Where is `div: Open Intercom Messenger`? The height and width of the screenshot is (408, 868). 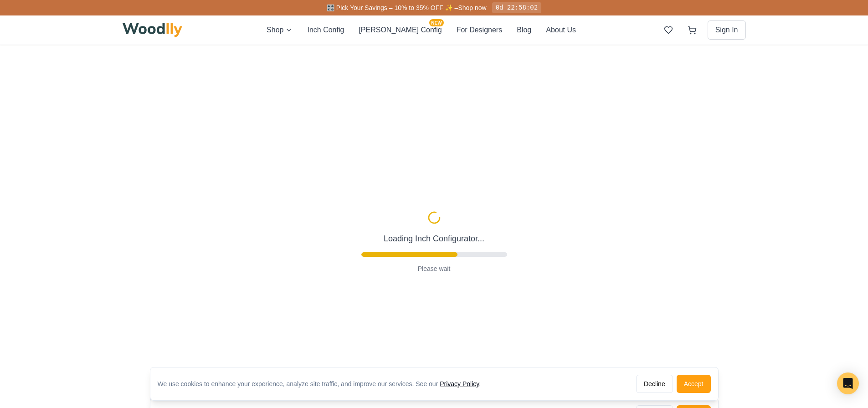 div: Open Intercom Messenger is located at coordinates (848, 383).